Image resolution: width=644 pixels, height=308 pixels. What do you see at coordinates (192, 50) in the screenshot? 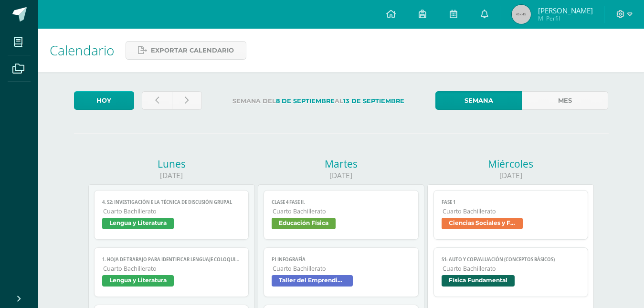
I see `span: Exportar calendario` at bounding box center [192, 50].